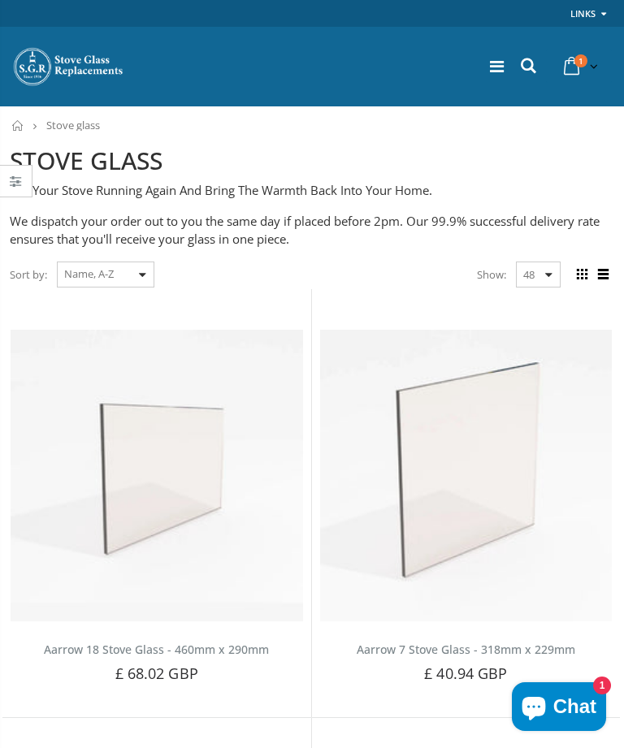  Describe the element at coordinates (466, 476) in the screenshot. I see `img: Aarrow 7 Stove Glass` at that location.